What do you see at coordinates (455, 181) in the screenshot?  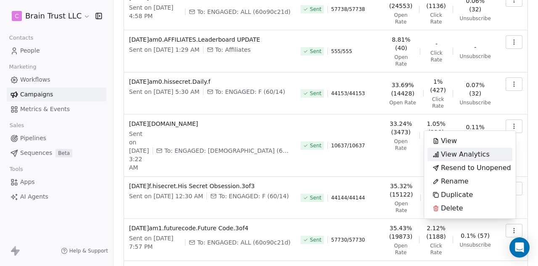 I see `span: Rename` at bounding box center [455, 181].